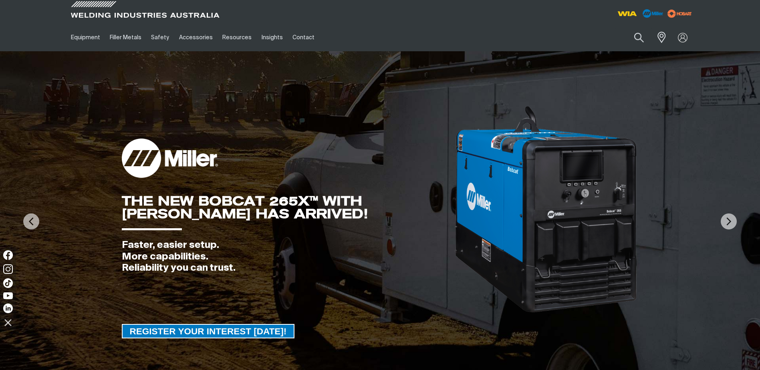 This screenshot has height=370, width=760. Describe the element at coordinates (679, 14) in the screenshot. I see `img: miller` at that location.